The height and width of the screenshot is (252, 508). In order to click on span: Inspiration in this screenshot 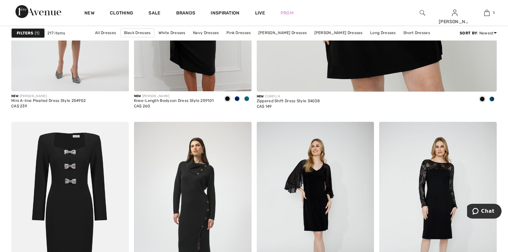, I will do `click(225, 14)`.